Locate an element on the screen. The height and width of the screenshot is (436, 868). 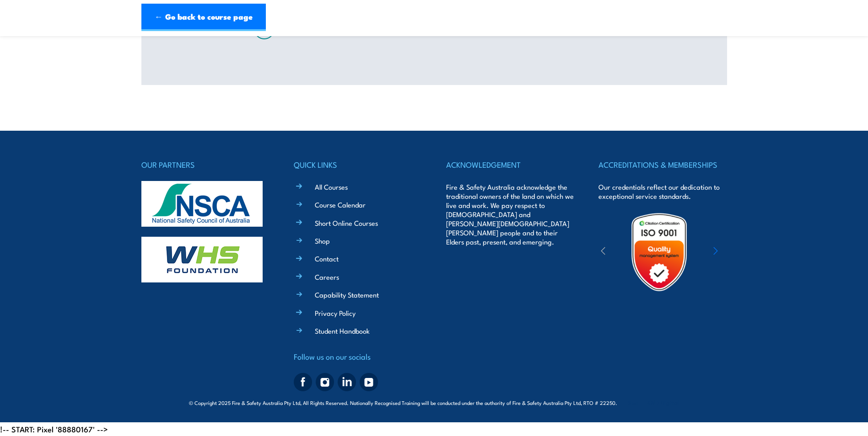
h4: Follow us on our socials is located at coordinates (358, 357).